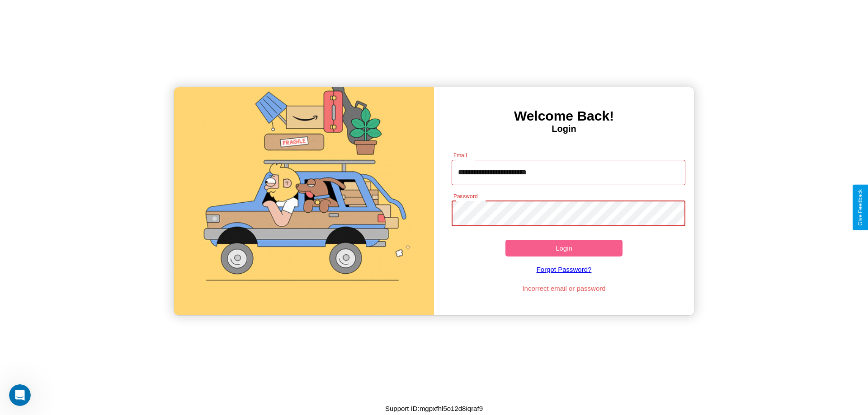  I want to click on label: Email, so click(460, 155).